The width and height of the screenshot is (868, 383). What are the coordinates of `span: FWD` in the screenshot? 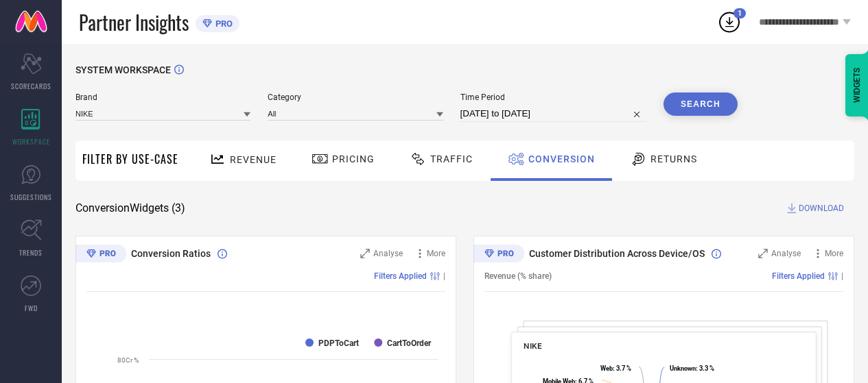 It's located at (31, 308).